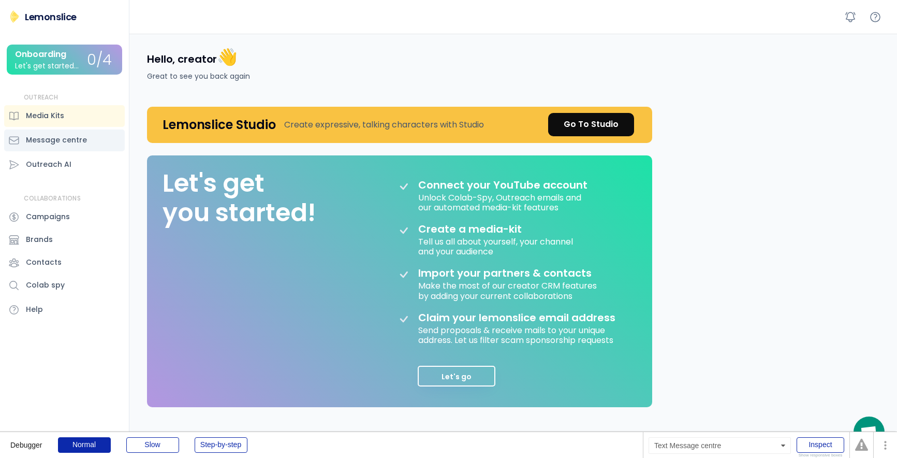 This screenshot has width=897, height=458. Describe the element at coordinates (503, 185) in the screenshot. I see `div: Connect your YouTube account` at that location.